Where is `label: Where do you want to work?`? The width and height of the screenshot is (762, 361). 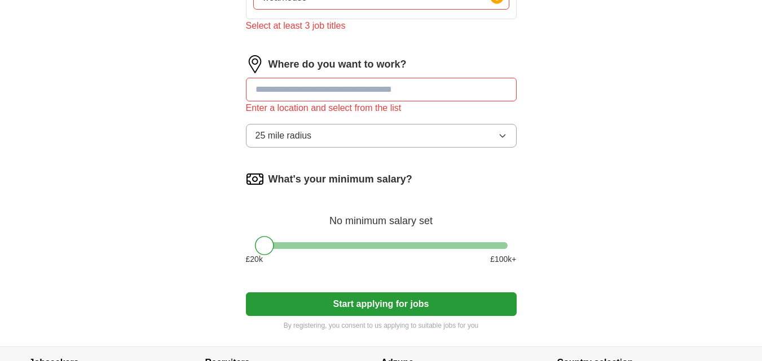 label: Where do you want to work? is located at coordinates (337, 64).